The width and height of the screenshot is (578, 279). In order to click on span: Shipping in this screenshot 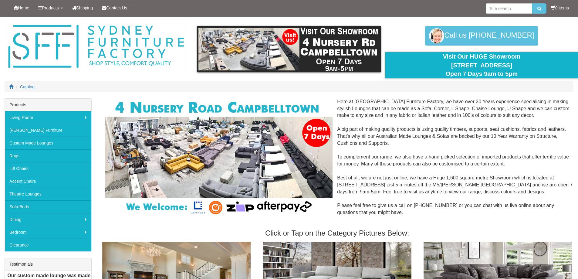, I will do `click(85, 8)`.